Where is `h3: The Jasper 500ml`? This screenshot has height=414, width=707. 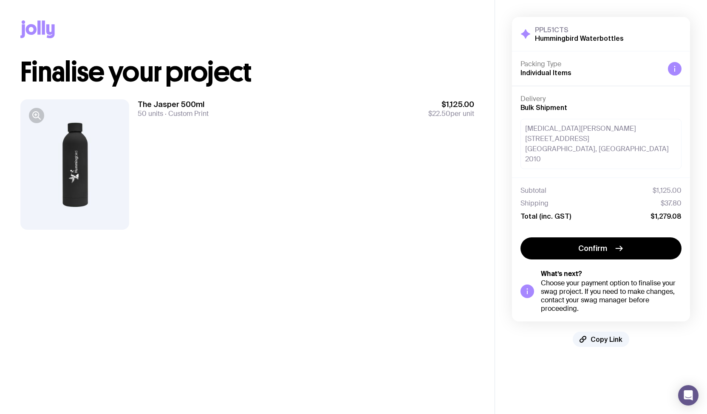
h3: The Jasper 500ml is located at coordinates (173, 105).